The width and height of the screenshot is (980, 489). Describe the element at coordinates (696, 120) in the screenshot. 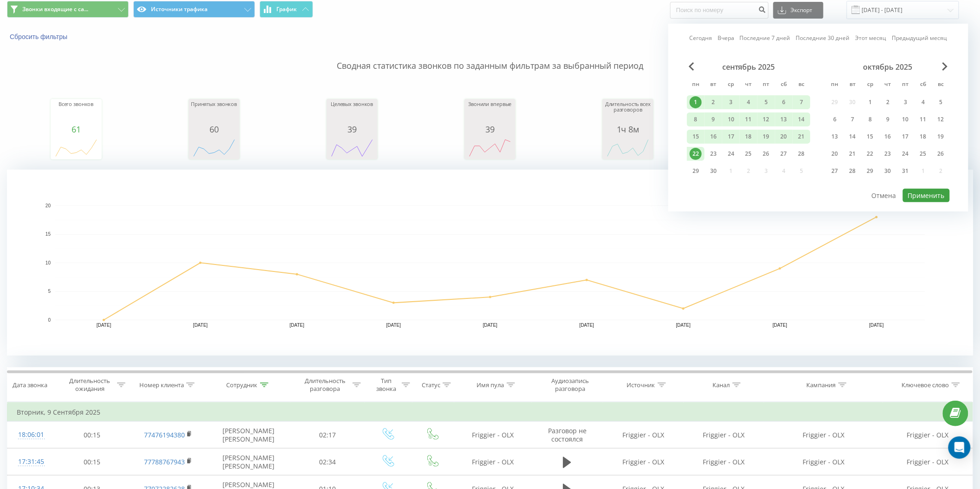

I see `div: пн 8 сент. 2025 г.` at that location.